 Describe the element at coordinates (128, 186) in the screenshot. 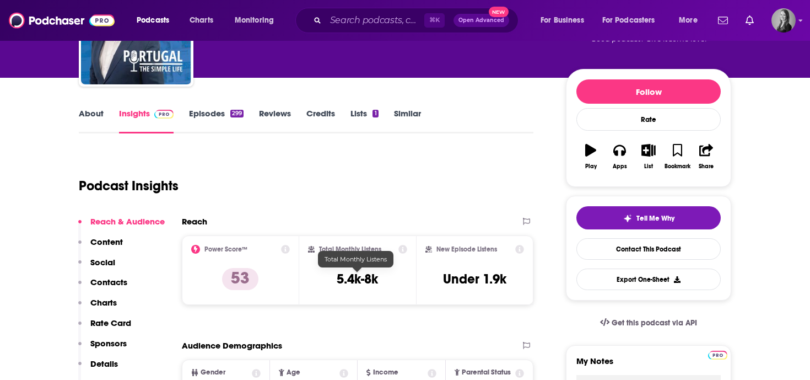

I see `h1: Podcast Insights` at that location.